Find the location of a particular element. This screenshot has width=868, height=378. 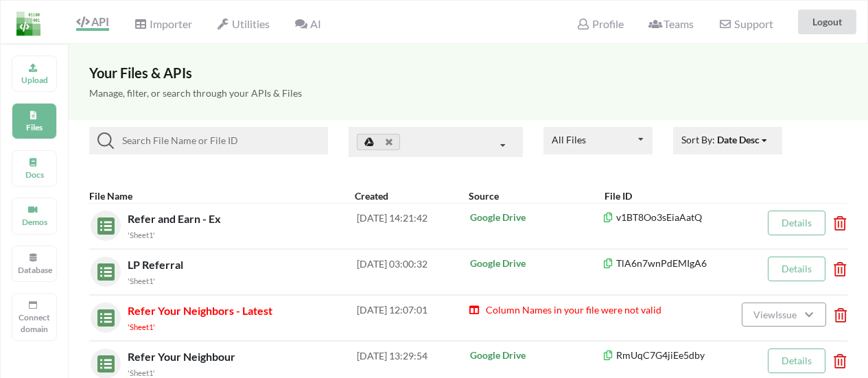

input: Search File Name or File ID is located at coordinates (218, 141).